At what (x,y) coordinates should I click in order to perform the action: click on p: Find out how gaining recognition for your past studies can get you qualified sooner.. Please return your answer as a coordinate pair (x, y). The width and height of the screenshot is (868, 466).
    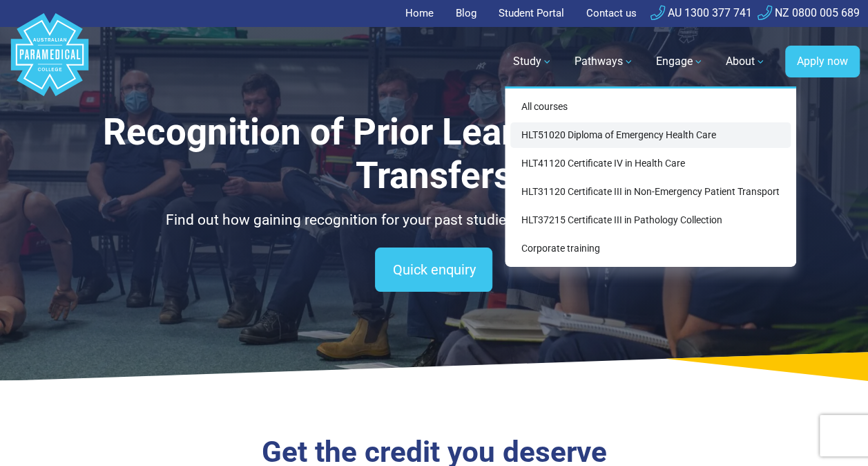
    Looking at the image, I should click on (434, 221).